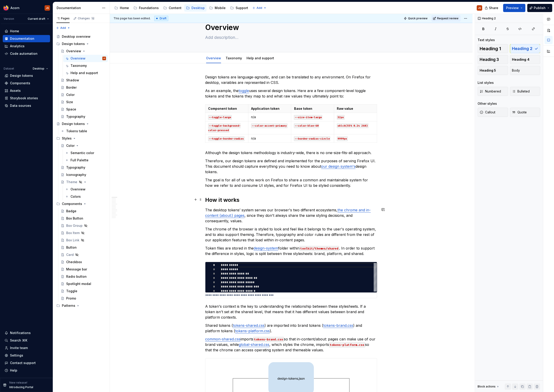  Describe the element at coordinates (124, 8) in the screenshot. I see `div: Home` at that location.